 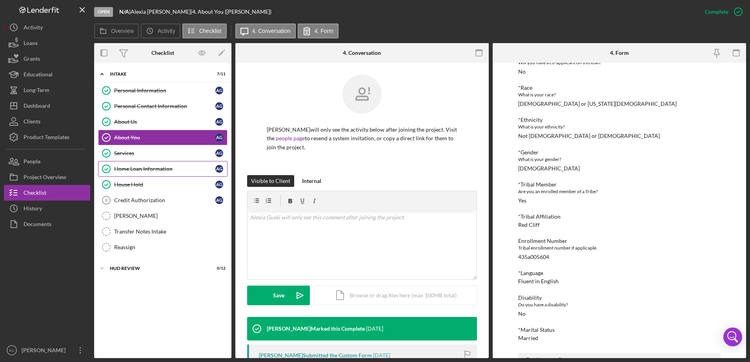 I want to click on button: Overview, so click(x=116, y=31).